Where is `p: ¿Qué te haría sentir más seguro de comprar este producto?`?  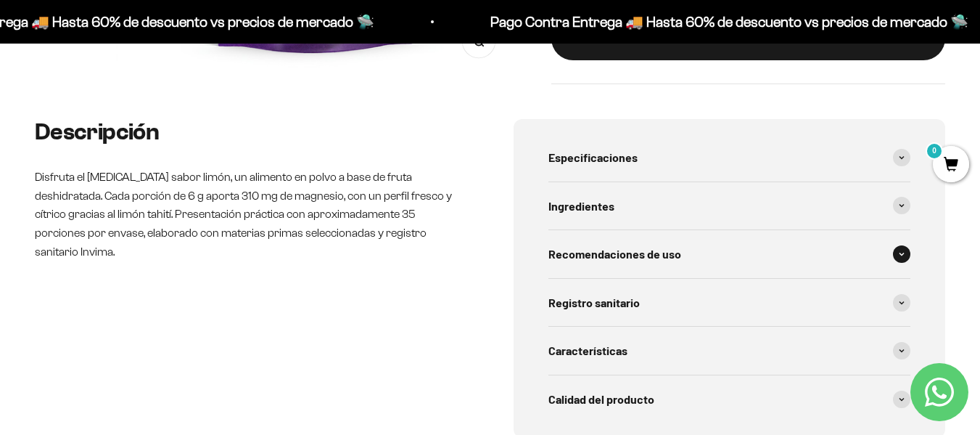
p: ¿Qué te haría sentir más seguro de comprar este producto? is located at coordinates (159, 40).